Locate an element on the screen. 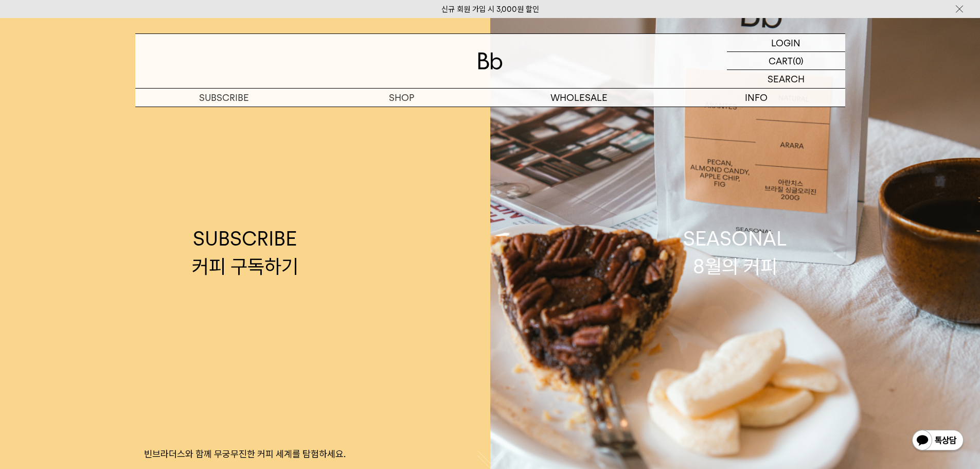 The image size is (980, 469). p: SUBSCRIBE is located at coordinates (224, 97).